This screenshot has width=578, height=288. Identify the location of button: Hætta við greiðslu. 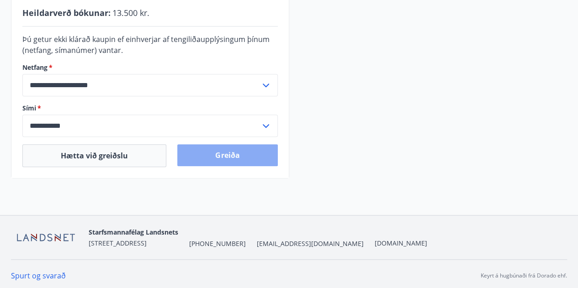
(94, 156).